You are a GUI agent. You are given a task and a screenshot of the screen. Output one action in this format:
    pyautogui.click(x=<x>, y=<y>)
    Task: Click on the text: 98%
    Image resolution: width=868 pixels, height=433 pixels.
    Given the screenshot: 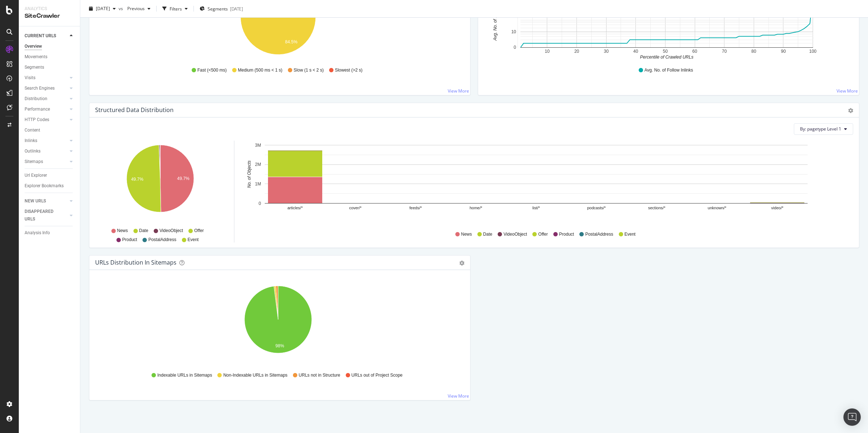 What is the action you would take?
    pyautogui.click(x=280, y=346)
    